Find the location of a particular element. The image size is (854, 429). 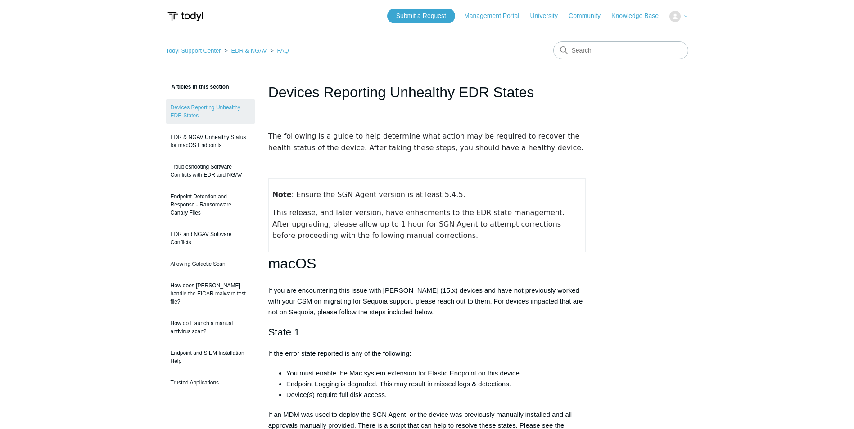

span: This release, and later version, have enhacments to the EDR state management. After upgrading, pl... is located at coordinates (419, 224).